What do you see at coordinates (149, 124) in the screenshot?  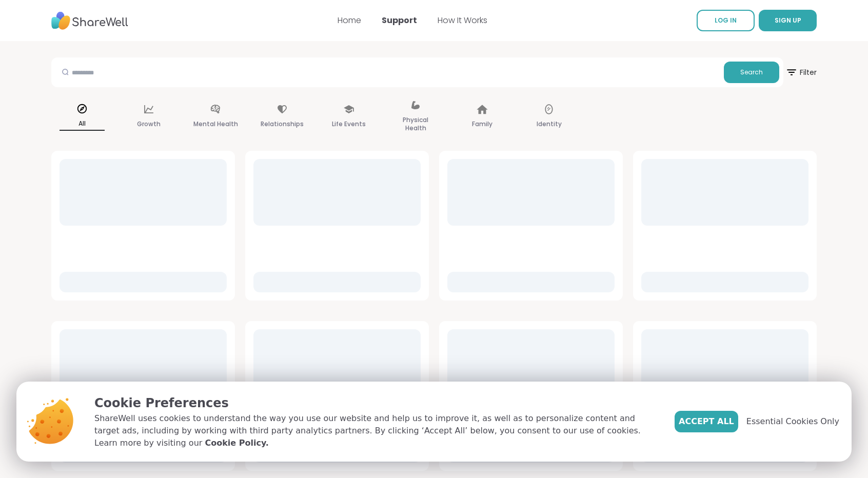 I see `p: Growth` at bounding box center [149, 124].